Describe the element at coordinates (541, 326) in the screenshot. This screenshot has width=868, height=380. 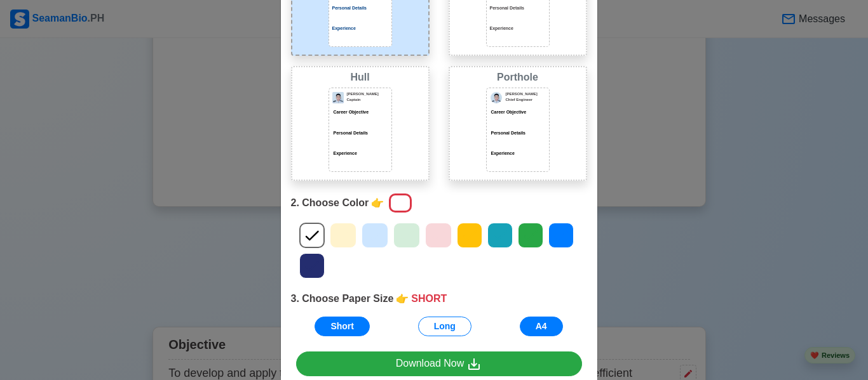
I see `button: A4` at that location.